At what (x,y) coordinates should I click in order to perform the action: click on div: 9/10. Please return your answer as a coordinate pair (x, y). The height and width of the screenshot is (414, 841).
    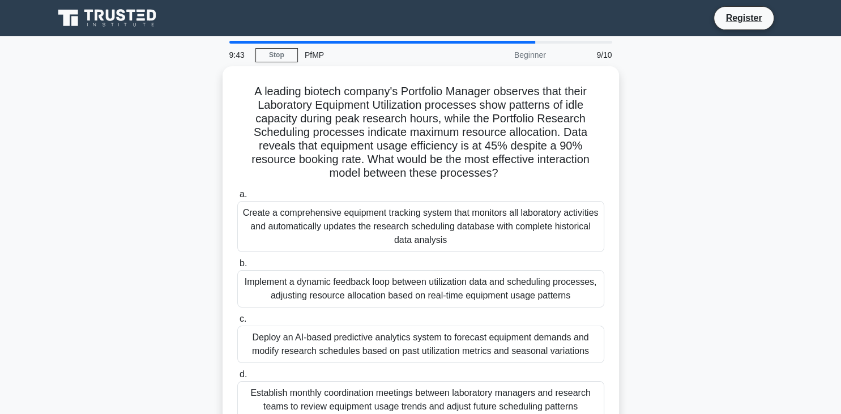
    Looking at the image, I should click on (585, 55).